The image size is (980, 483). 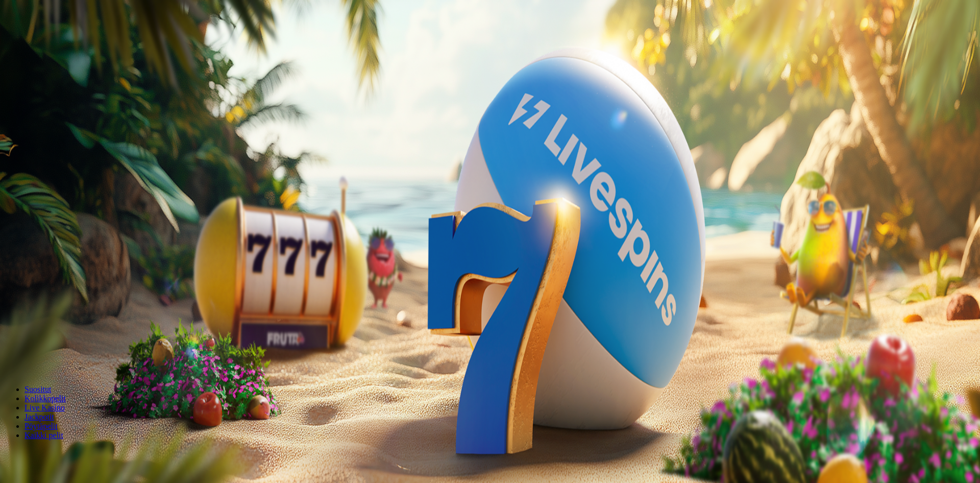 What do you see at coordinates (490, 404) in the screenshot?
I see `nav: Lobby` at bounding box center [490, 404].